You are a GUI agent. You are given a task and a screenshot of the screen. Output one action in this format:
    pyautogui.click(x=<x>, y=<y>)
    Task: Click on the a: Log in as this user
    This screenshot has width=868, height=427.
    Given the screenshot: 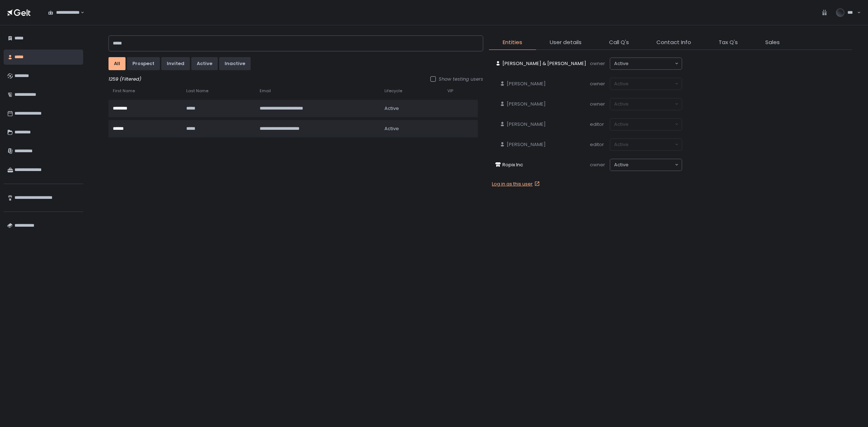 What is the action you would take?
    pyautogui.click(x=517, y=184)
    